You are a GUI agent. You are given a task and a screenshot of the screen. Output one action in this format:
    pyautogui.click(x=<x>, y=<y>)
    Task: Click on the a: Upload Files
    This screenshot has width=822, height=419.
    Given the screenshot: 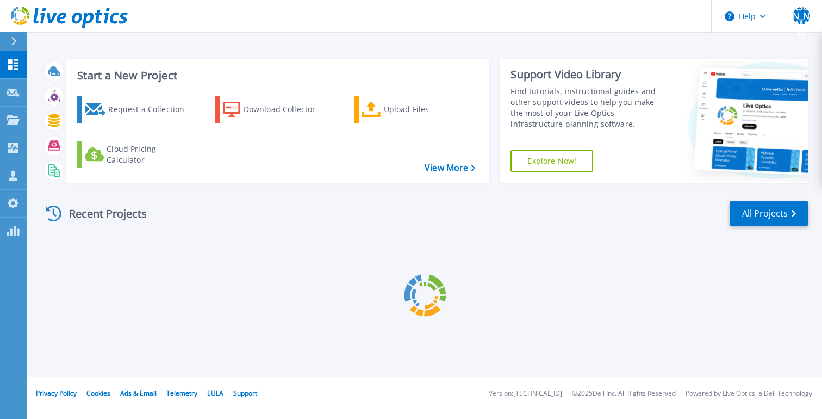 What is the action you would take?
    pyautogui.click(x=414, y=109)
    